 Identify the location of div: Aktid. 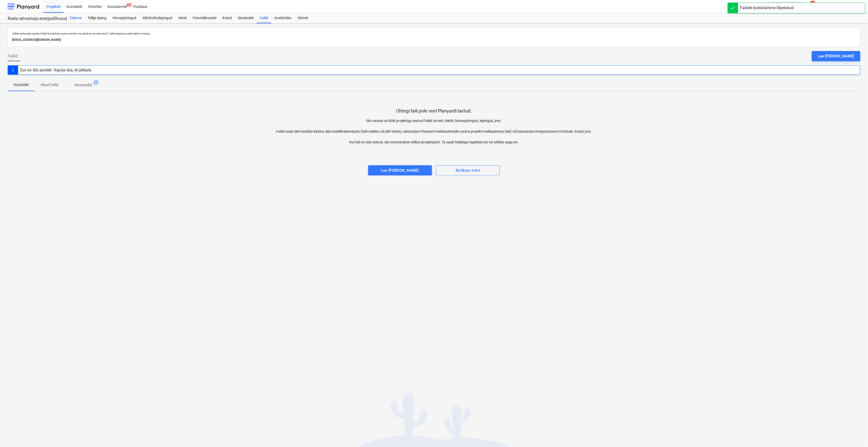
(183, 18).